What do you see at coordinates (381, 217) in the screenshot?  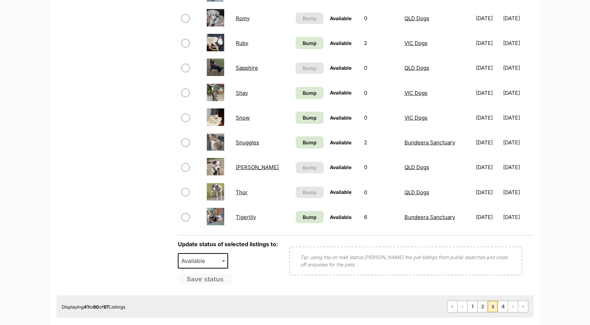 I see `td: 6` at bounding box center [381, 217].